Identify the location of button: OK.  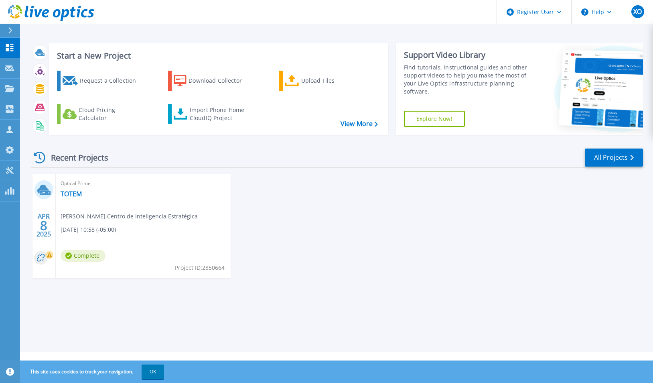
(153, 371).